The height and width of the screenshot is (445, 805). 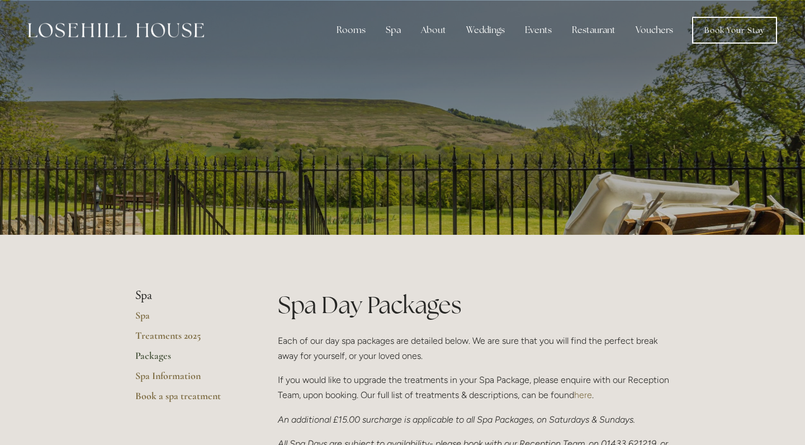 What do you see at coordinates (538, 30) in the screenshot?
I see `div: Events` at bounding box center [538, 30].